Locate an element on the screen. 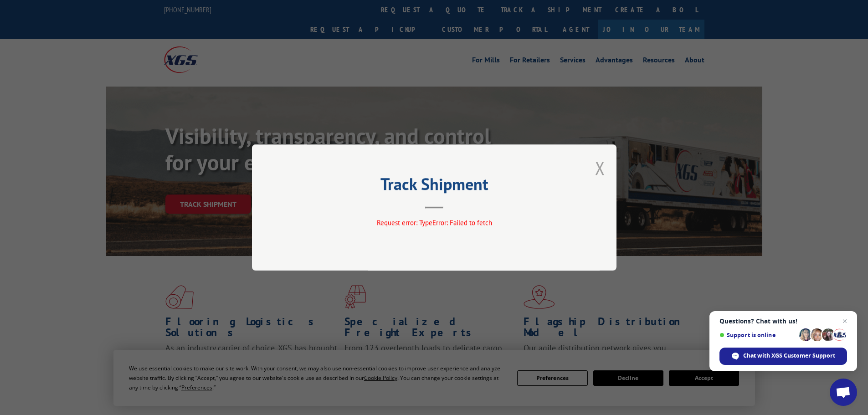 The image size is (868, 415). button: Close modal is located at coordinates (600, 168).